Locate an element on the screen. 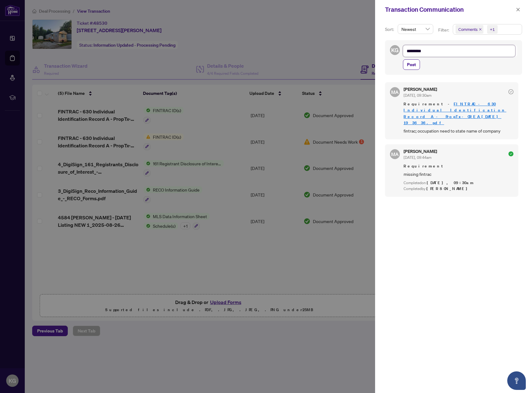 The width and height of the screenshot is (532, 393). div: Completed by is located at coordinates (458, 189).